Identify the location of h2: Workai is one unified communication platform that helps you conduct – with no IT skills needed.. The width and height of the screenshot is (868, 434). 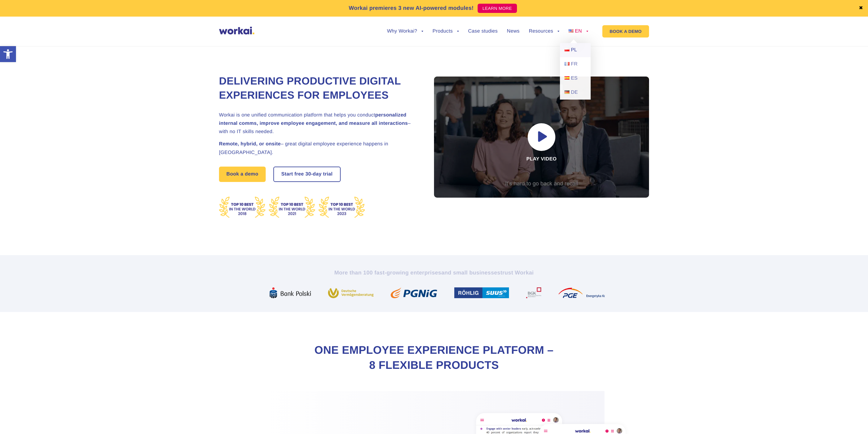
(319, 123).